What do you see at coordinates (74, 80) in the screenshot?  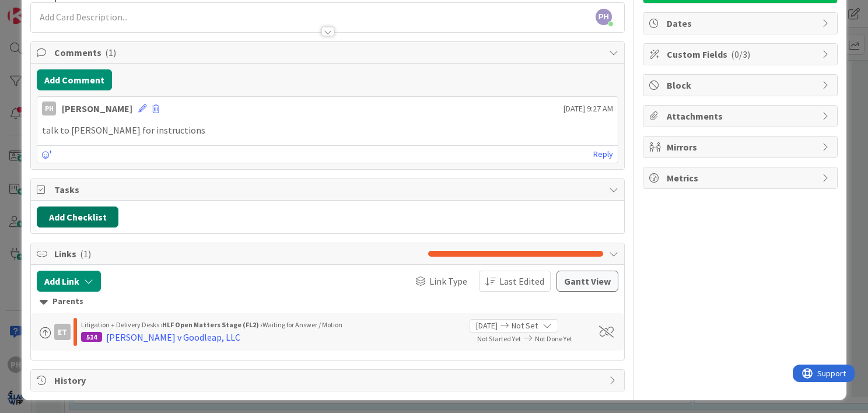 I see `button: Add Comment` at bounding box center [74, 80].